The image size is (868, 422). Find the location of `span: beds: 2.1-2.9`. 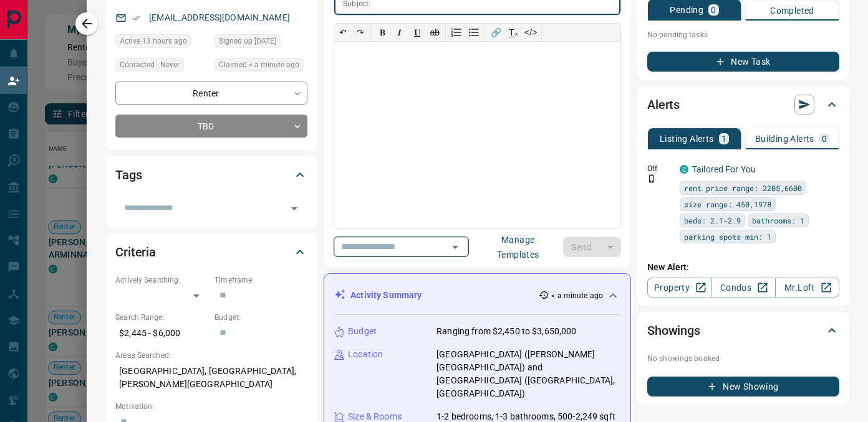

span: beds: 2.1-2.9 is located at coordinates (712, 220).